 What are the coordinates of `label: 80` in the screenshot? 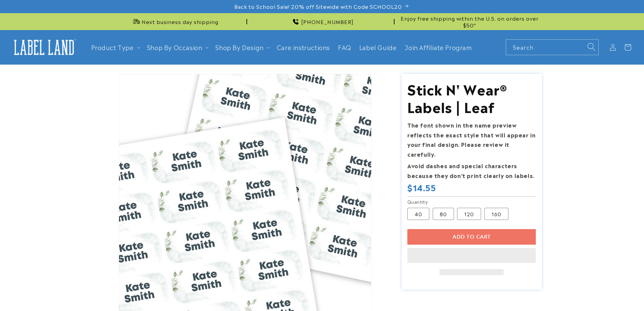 It's located at (443, 213).